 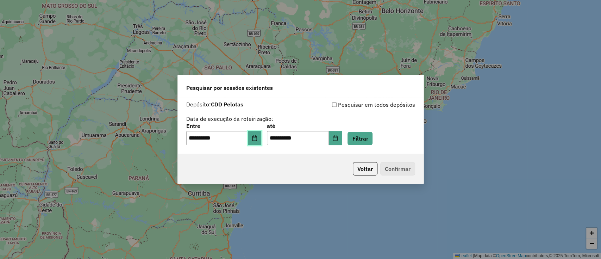 What do you see at coordinates (365, 169) in the screenshot?
I see `button: Voltar` at bounding box center [365, 169].